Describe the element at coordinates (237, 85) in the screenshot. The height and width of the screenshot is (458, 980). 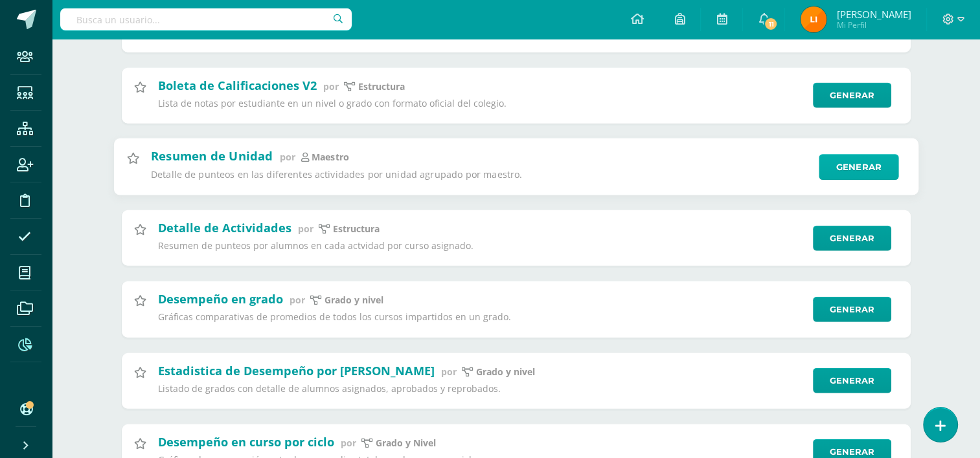
I see `h2: Boleta de Calificaciones V2` at that location.